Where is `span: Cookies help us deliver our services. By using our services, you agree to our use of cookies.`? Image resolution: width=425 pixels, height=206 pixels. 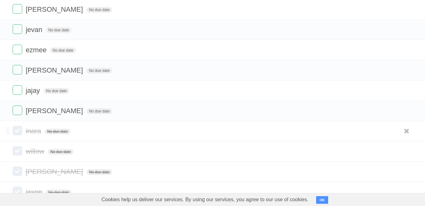
span: Cookies help us deliver our services. By using our services, you agree to our use of cookies. is located at coordinates (205, 199).